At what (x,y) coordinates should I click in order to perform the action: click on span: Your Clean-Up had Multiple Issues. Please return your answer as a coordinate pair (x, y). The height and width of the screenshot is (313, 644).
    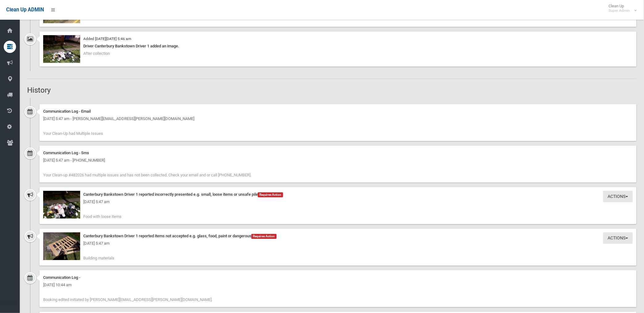
    Looking at the image, I should click on (73, 134).